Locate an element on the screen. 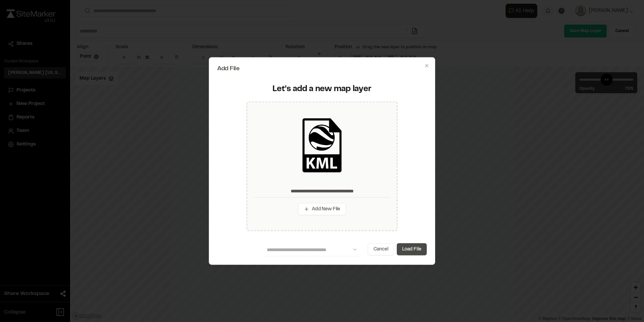  img: kml_black_icon.png is located at coordinates (322, 145).